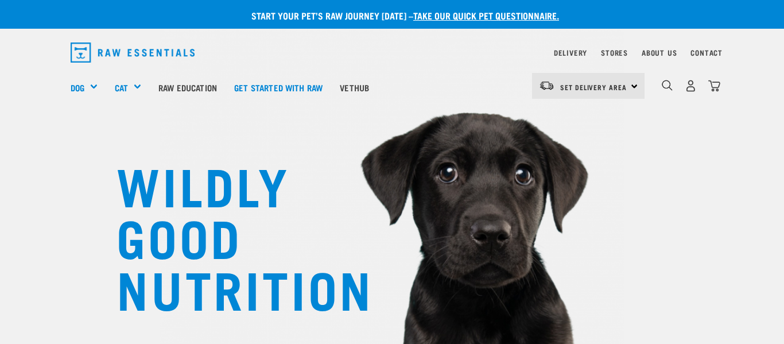  I want to click on a: Delivery, so click(570, 52).